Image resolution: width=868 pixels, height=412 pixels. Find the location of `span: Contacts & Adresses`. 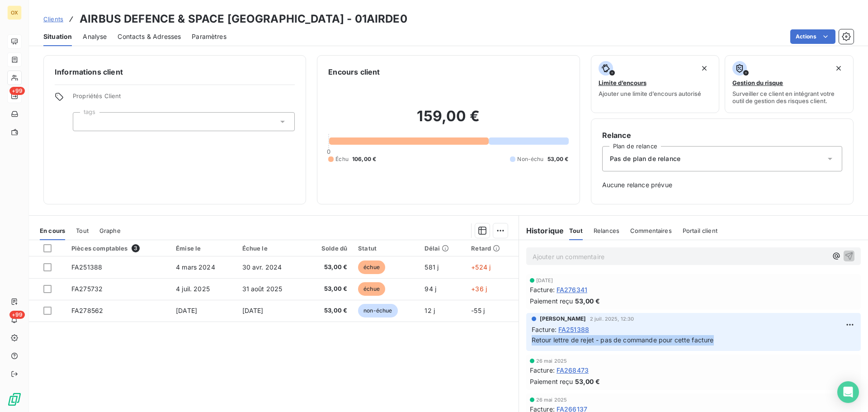

span: Contacts & Adresses is located at coordinates (149, 36).